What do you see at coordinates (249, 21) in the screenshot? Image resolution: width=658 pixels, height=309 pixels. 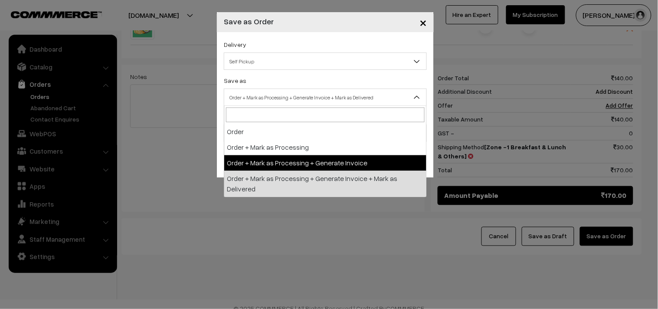 I see `h4: Save as Order` at bounding box center [249, 21].